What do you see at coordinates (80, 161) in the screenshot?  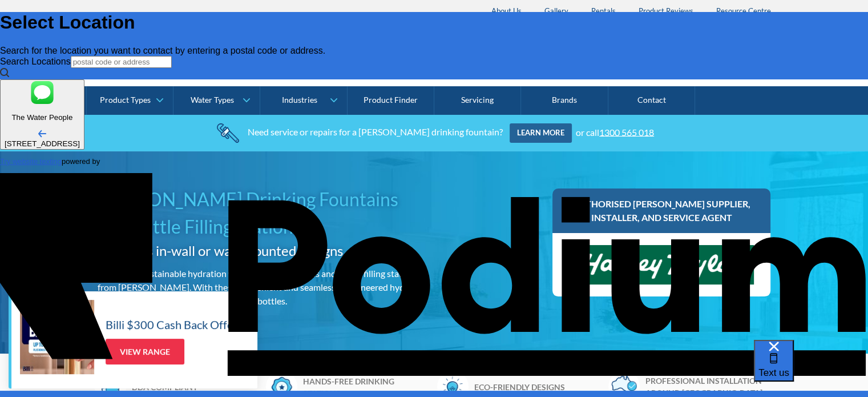 I see `span: powered by` at bounding box center [80, 161].